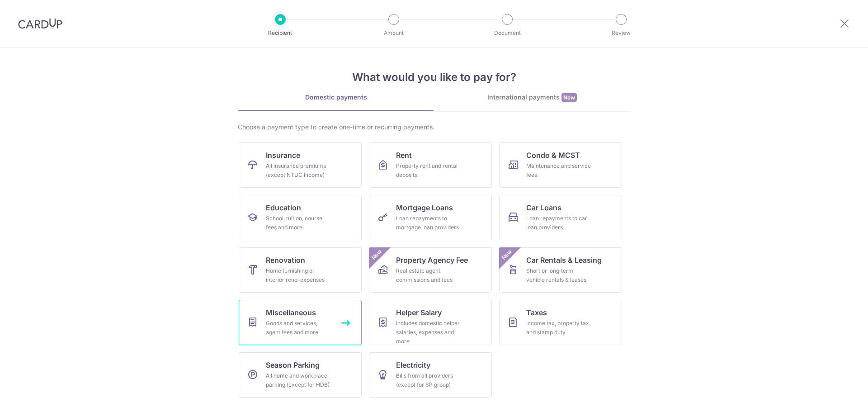 The width and height of the screenshot is (868, 412). I want to click on p: Amount, so click(394, 33).